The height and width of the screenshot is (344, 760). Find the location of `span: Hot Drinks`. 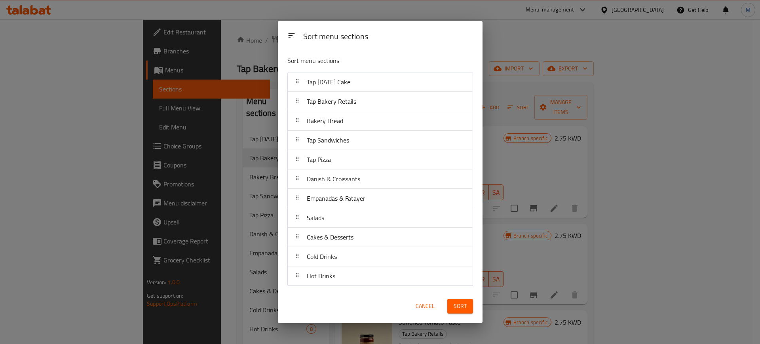

span: Hot Drinks is located at coordinates (321, 276).